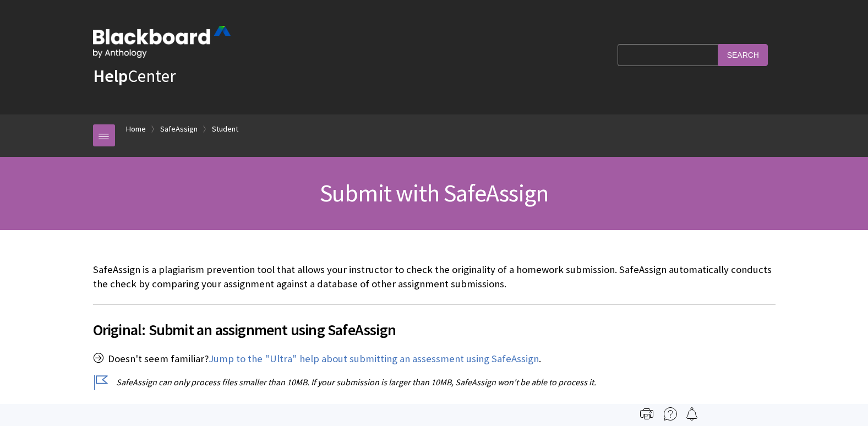  I want to click on p: Doesn't seem familiar? ., so click(434, 358).